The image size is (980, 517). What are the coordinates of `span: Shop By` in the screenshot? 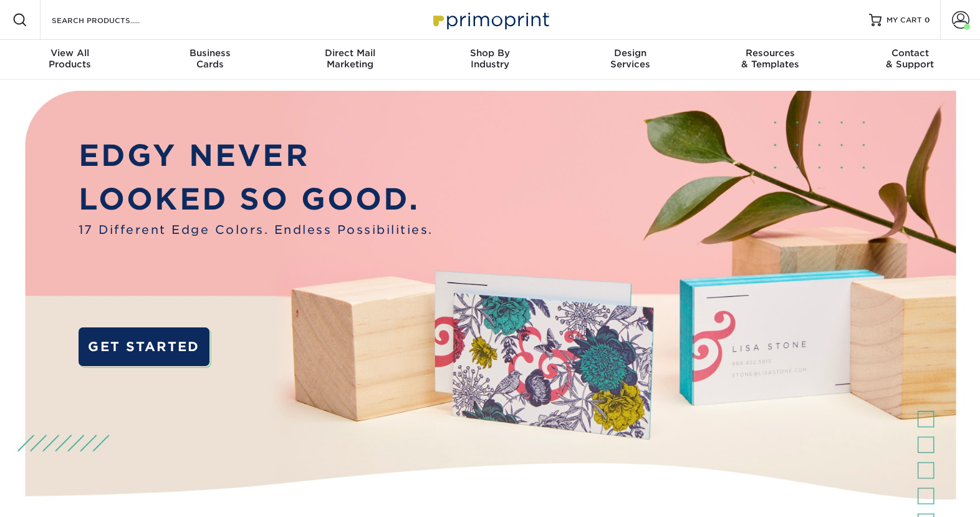 It's located at (490, 53).